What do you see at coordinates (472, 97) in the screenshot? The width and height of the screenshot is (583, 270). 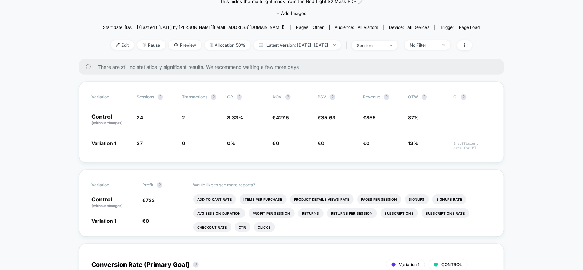 I see `span: CI` at bounding box center [472, 97].